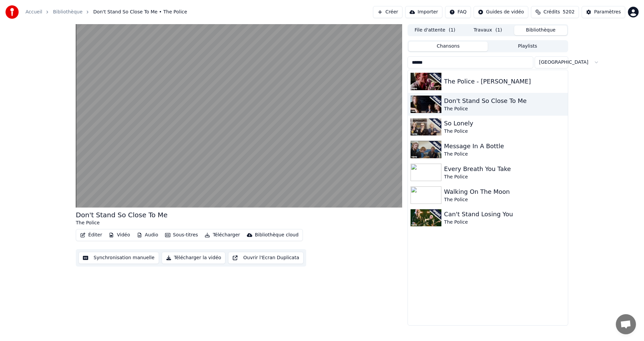 The image size is (644, 341). What do you see at coordinates (91, 235) in the screenshot?
I see `button: Éditer` at bounding box center [91, 235].